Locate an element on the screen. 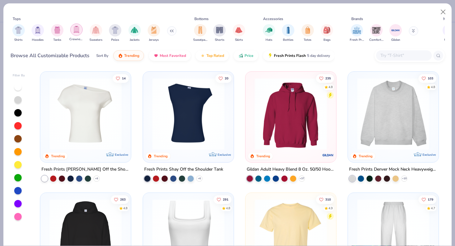 This screenshot has height=246, width=455. span: Exclusive is located at coordinates (122, 155).